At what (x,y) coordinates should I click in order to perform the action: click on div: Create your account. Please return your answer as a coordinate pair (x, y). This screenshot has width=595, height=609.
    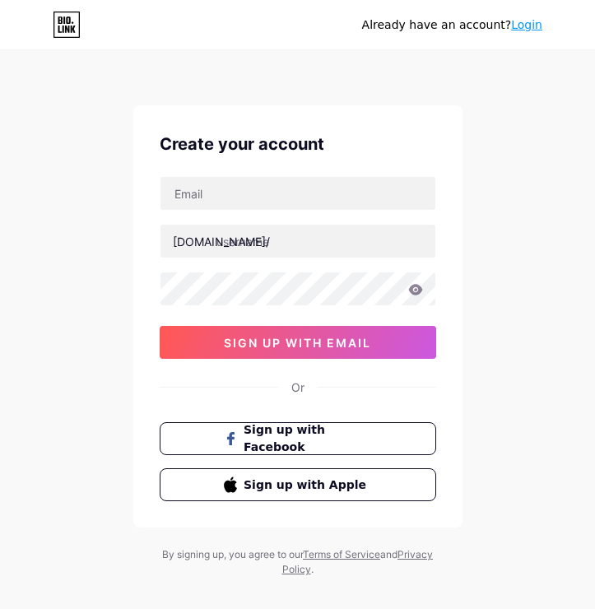
    Looking at the image, I should click on (298, 144).